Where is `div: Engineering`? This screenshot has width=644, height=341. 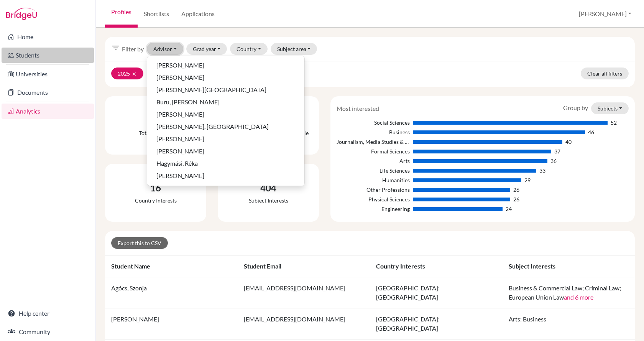
div: Engineering is located at coordinates (373, 209).